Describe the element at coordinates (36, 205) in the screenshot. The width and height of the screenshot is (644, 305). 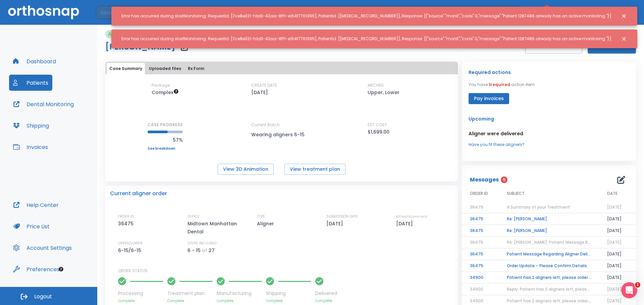
I see `a: Help Center` at that location.